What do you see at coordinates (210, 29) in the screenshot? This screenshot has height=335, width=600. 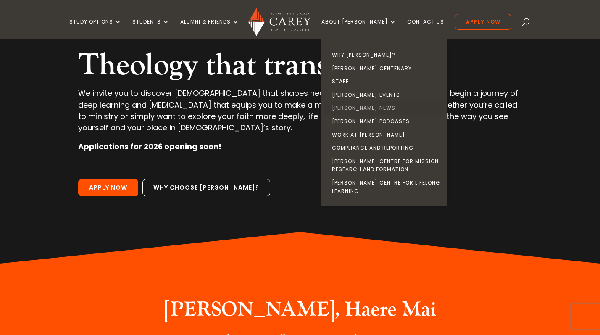 I see `a: Alumni & Friends` at bounding box center [210, 29].